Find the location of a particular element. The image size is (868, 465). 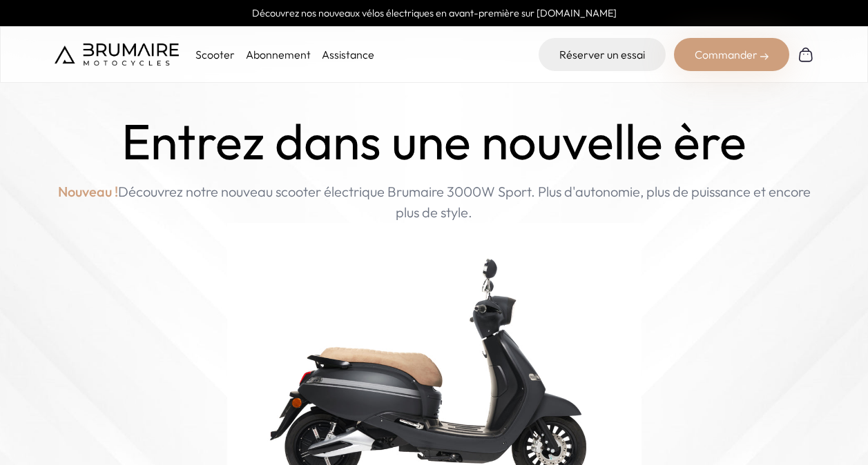

span: Nouveau ! is located at coordinates (88, 192).